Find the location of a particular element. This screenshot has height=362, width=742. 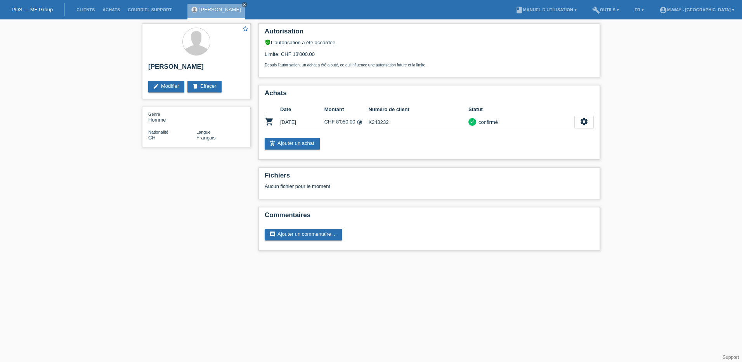

a: FR ▾ is located at coordinates (639, 10).